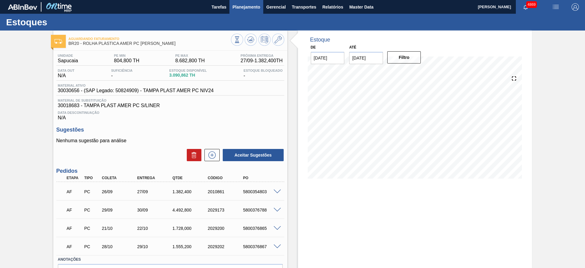 Image resolution: width=585 pixels, height=268 pixels. I want to click on span: Tarefas, so click(219, 7).